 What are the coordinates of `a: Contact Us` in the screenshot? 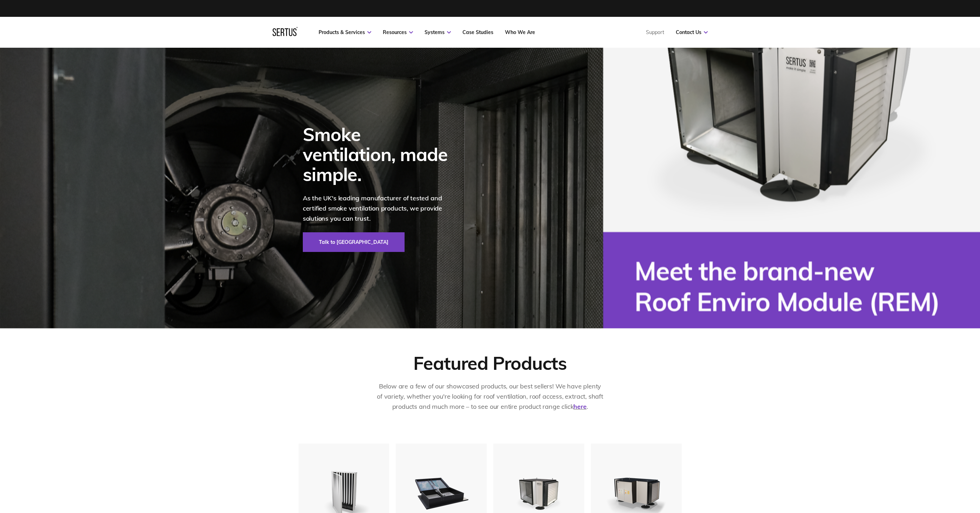 It's located at (691, 33).